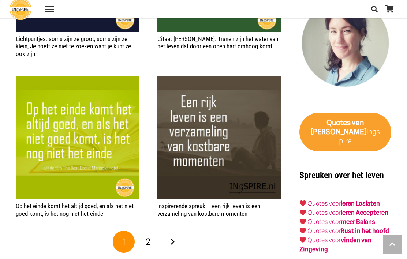 This screenshot has height=259, width=407. I want to click on a: Menu, so click(49, 9).